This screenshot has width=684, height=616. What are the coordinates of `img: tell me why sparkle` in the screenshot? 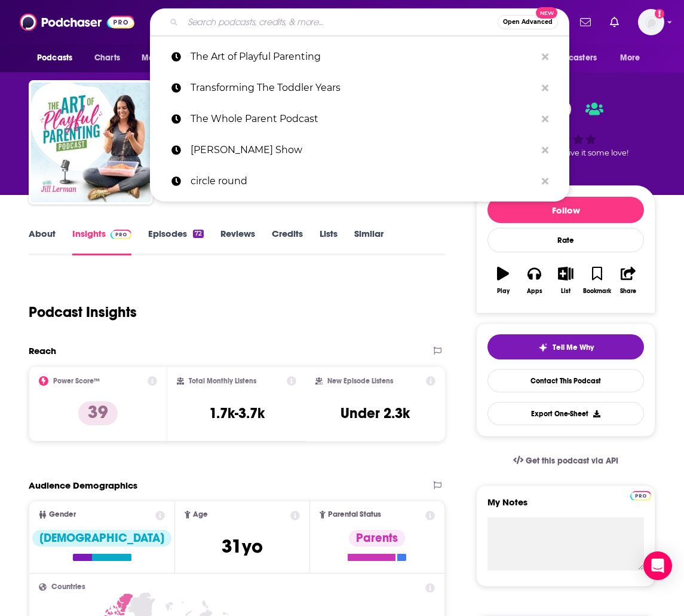 It's located at (543, 348).